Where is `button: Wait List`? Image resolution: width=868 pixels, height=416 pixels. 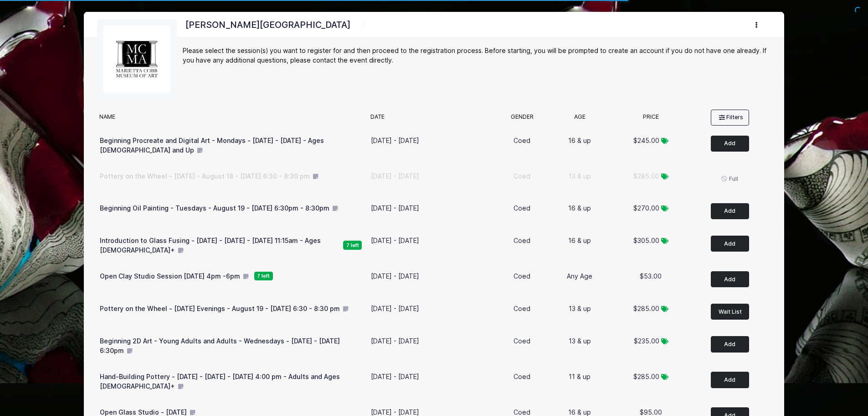
button: Wait List is located at coordinates (730, 311).